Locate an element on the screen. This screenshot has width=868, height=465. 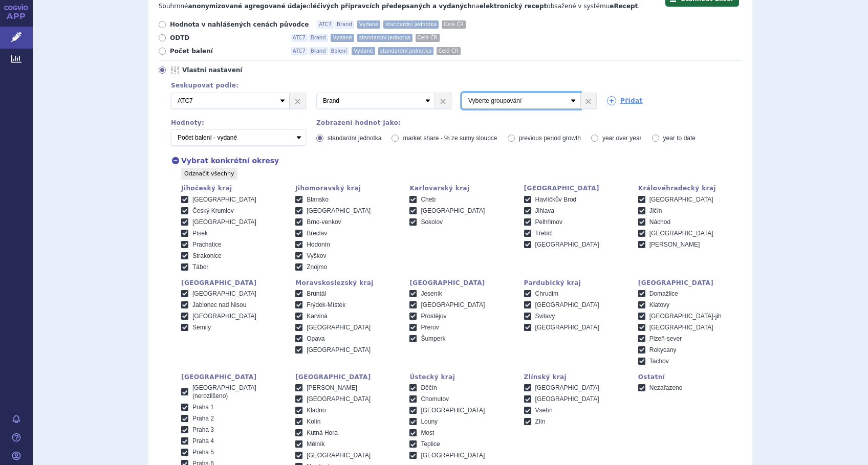
span: Semily is located at coordinates (202, 327).